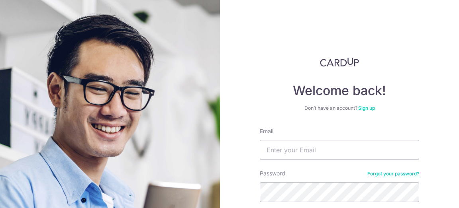 This screenshot has width=459, height=208. Describe the element at coordinates (339, 91) in the screenshot. I see `h4: Welcome back!` at that location.